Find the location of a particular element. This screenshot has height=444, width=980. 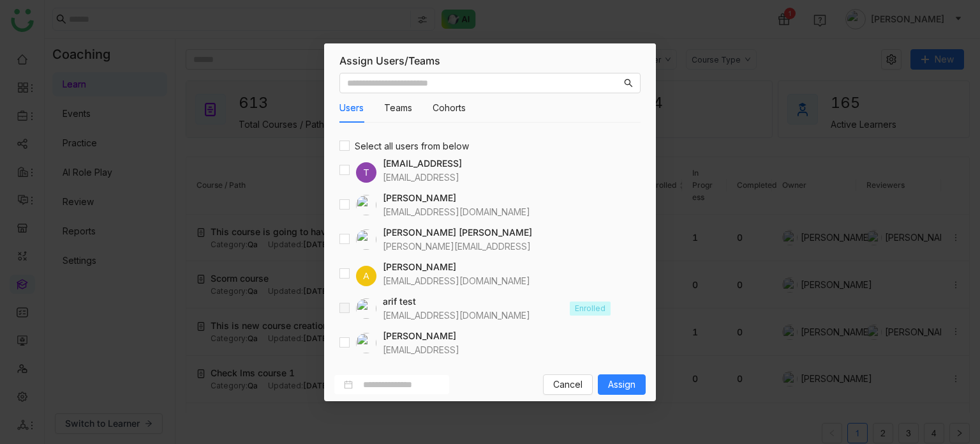

img: 684a9aedde261c4b36a3ced9 is located at coordinates (366, 342).